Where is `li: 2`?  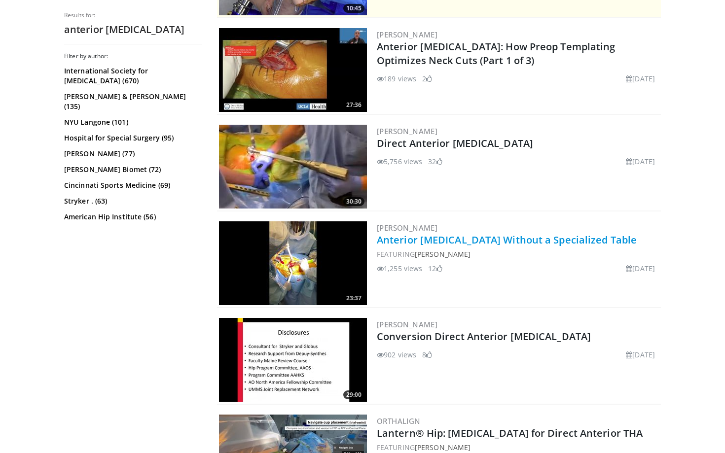
li: 2 is located at coordinates (427, 78).